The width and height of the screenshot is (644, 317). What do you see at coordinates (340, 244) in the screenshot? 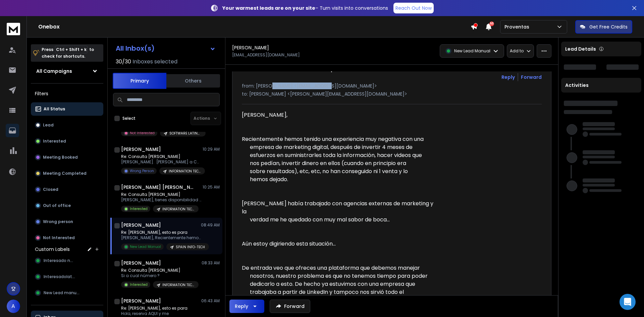
I see `p: Aún estoy digiriendo esta situación...` at bounding box center [340, 244].